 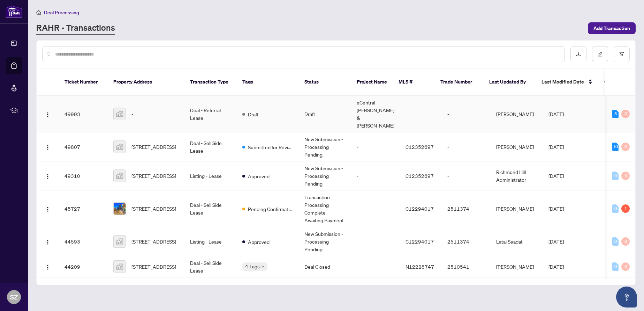 What do you see at coordinates (252, 266) in the screenshot?
I see `span: 4 Tags` at bounding box center [252, 266].